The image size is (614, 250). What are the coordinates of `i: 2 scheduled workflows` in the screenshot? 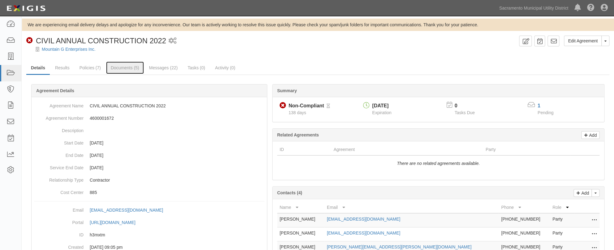 It's located at (172, 41).